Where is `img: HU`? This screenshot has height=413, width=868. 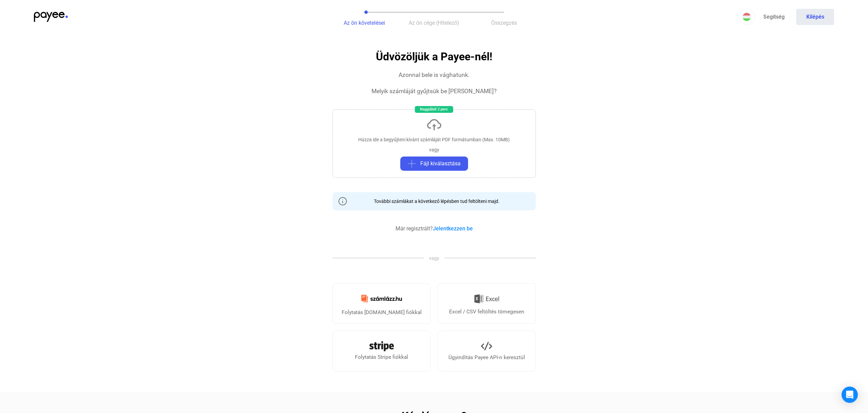 img: HU is located at coordinates (746, 17).